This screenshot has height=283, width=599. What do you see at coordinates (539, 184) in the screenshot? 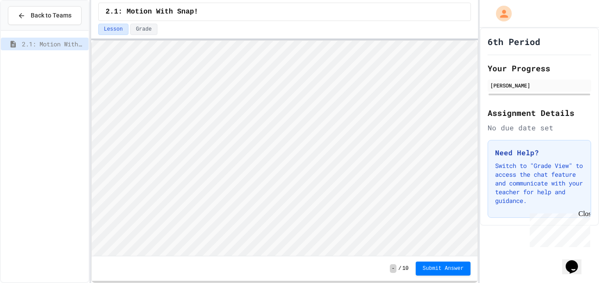
I see `p: Switch to "Grade View" to access the chat feature and communicate with your teacher for help and ...` at bounding box center [539, 184].